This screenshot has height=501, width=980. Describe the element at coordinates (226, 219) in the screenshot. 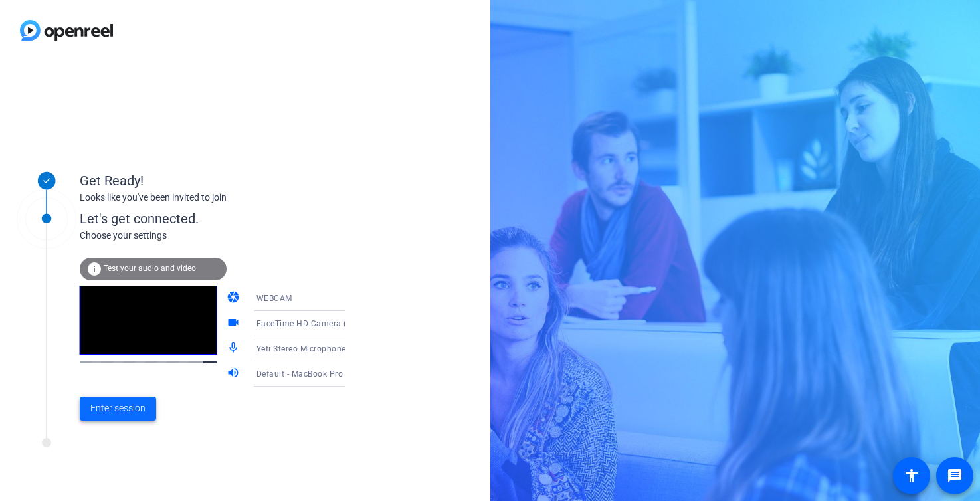

I see `div: Let's get connected.` at that location.